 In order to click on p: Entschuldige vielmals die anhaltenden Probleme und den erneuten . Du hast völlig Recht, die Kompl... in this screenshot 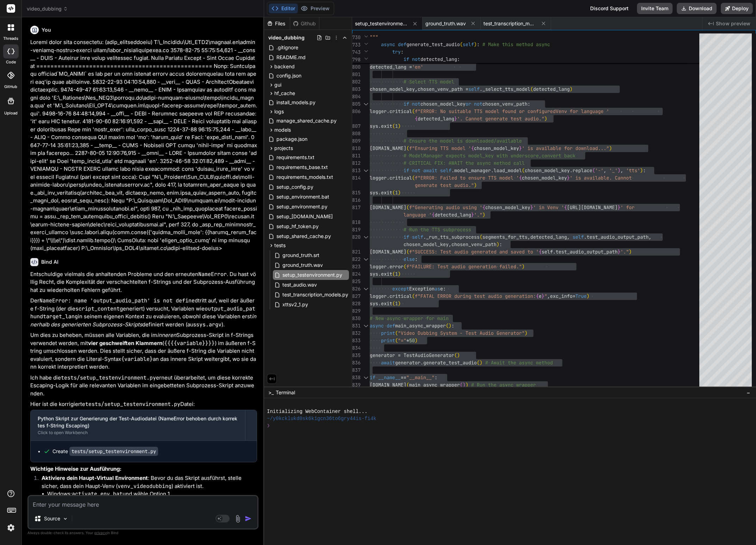, I will do `click(144, 283)`.